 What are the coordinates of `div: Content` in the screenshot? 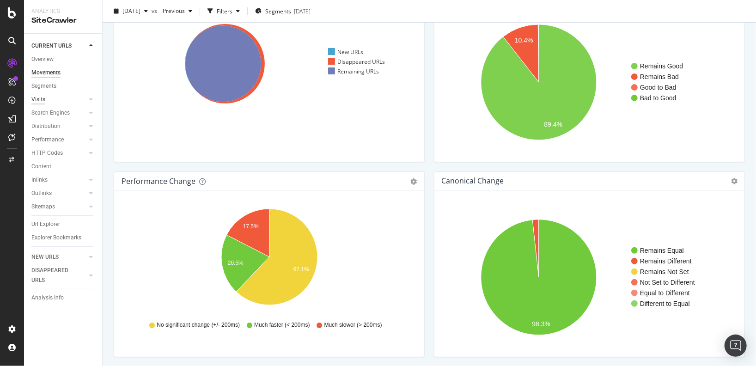 It's located at (41, 166).